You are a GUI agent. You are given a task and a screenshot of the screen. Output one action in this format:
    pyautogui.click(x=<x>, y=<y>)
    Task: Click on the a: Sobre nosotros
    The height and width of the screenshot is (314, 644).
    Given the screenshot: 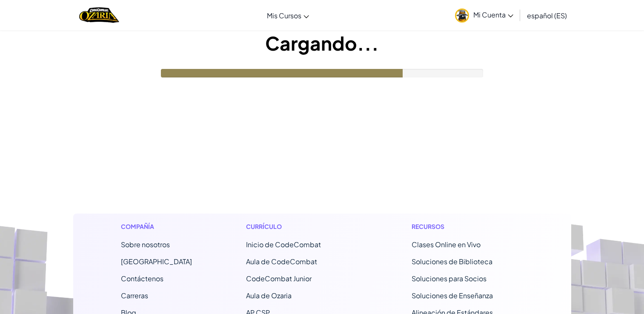 What is the action you would take?
    pyautogui.click(x=145, y=245)
    